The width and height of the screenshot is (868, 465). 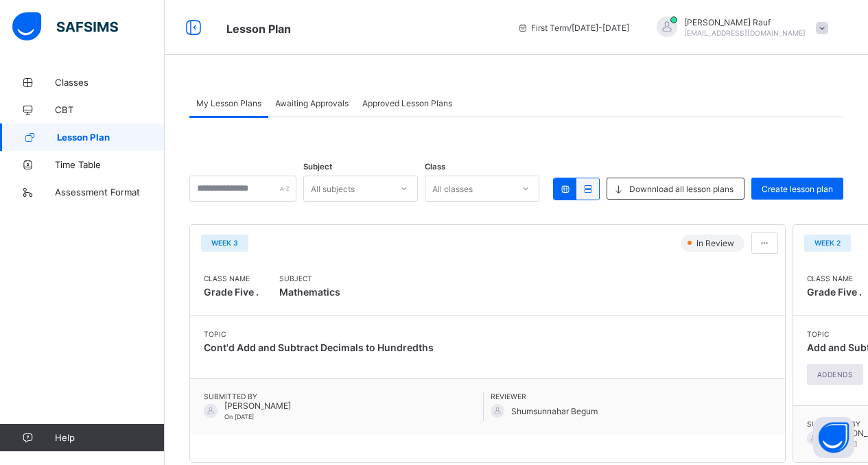 What do you see at coordinates (333, 189) in the screenshot?
I see `div: All subjects` at bounding box center [333, 189].